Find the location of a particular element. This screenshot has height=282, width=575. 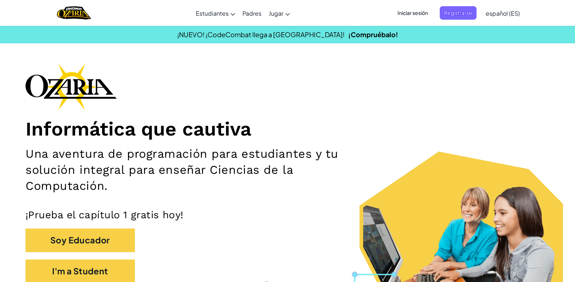

span: español (ES) is located at coordinates (503, 13).